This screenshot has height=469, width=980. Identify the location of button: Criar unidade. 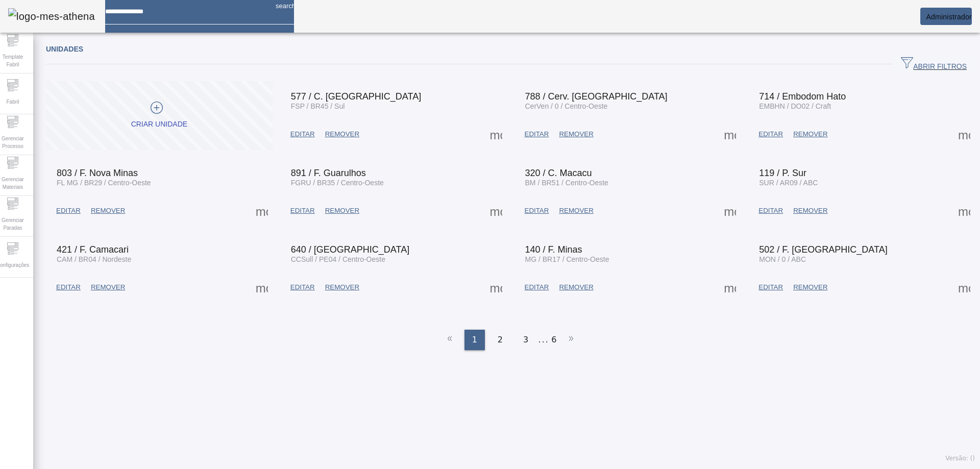
(159, 116).